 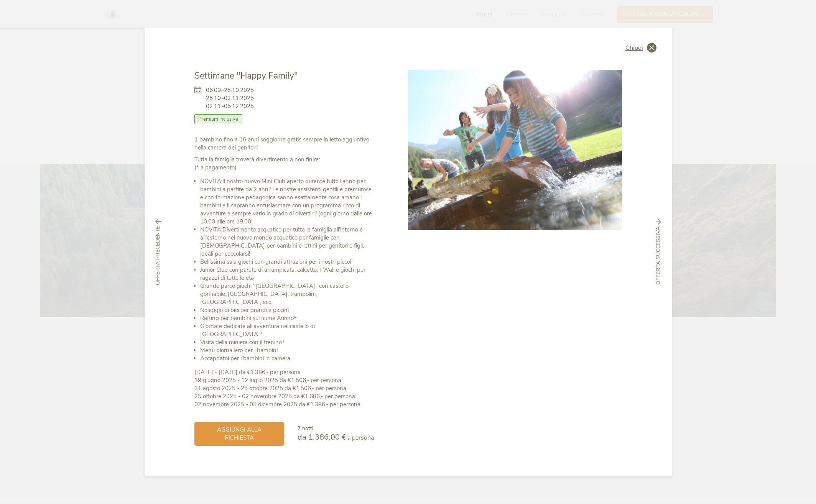 I want to click on li: Visita della miniera con il trenino*, so click(x=287, y=342).